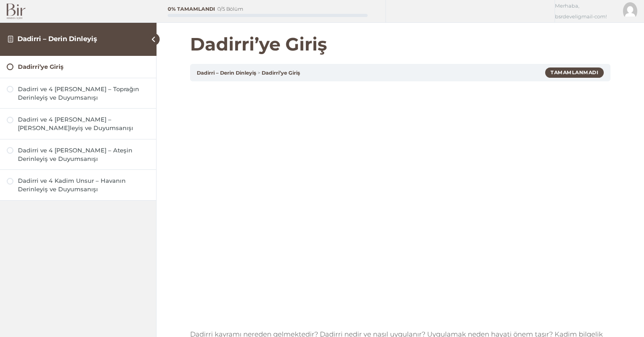  I want to click on div: 0% Tamamlandı, so click(191, 9).